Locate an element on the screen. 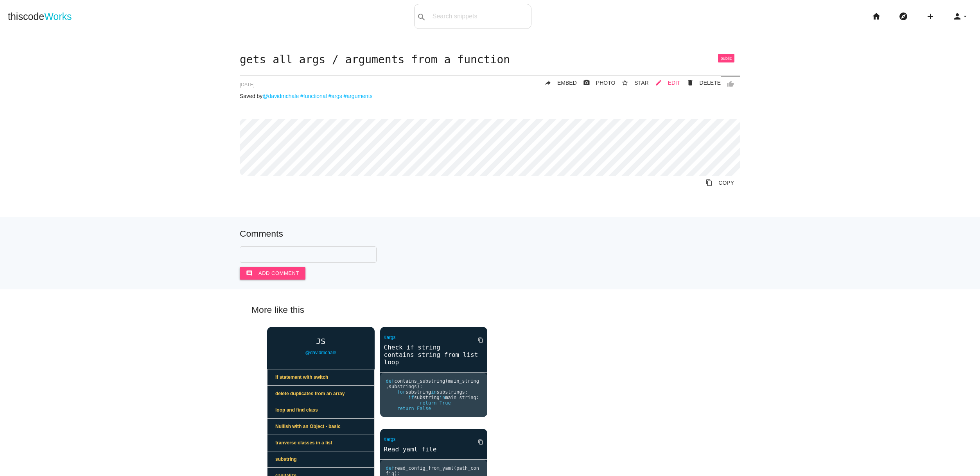 This screenshot has width=980, height=476. i: search is located at coordinates (422, 17).